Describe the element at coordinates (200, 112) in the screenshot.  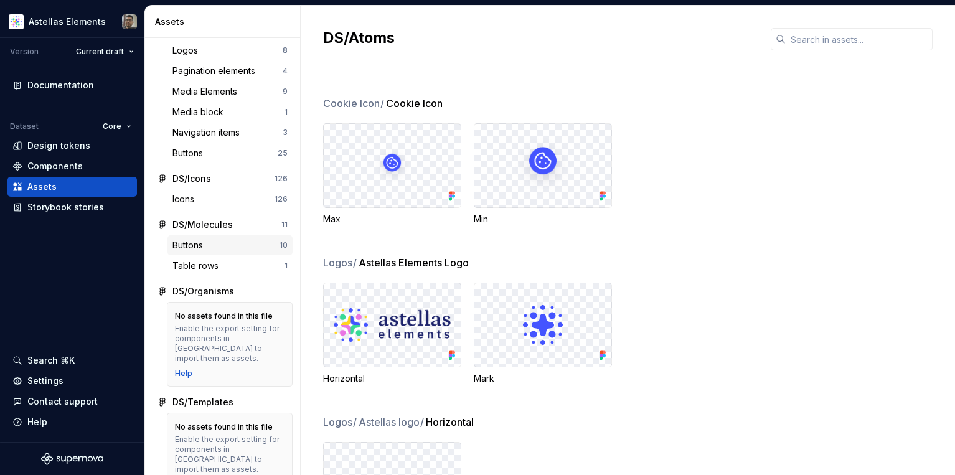
I see `div: Media block` at that location.